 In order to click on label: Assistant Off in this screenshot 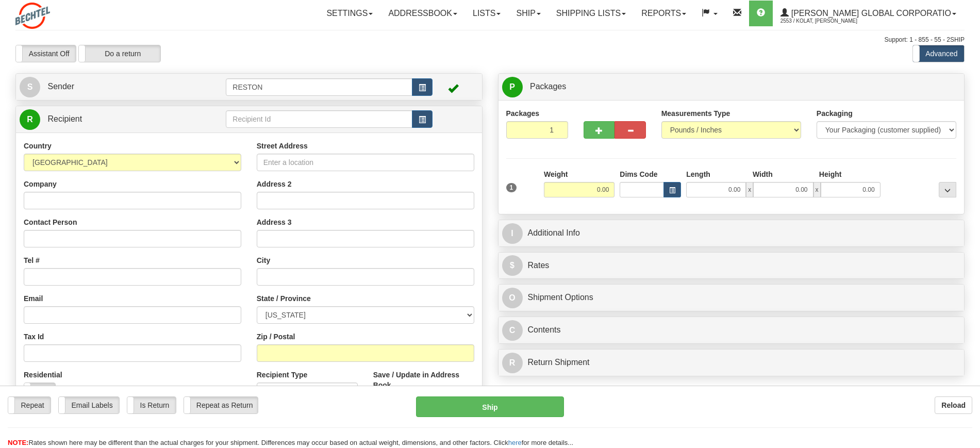, I will do `click(46, 54)`.